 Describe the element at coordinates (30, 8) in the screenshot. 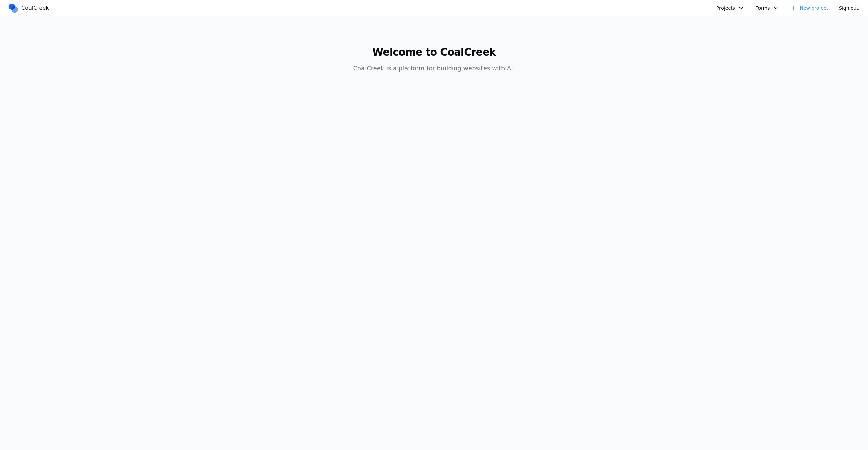

I see `a: CoalCreek` at that location.